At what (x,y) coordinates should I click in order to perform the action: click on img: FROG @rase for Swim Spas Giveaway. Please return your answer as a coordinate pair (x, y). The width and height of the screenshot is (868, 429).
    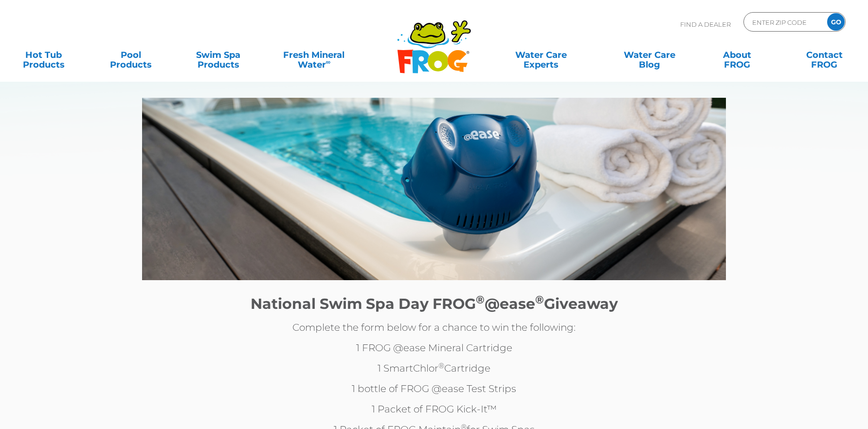
    Looking at the image, I should click on (434, 189).